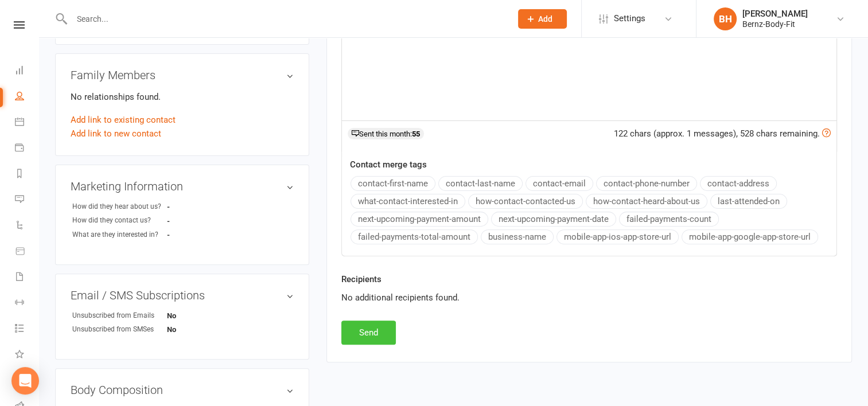 This screenshot has width=868, height=406. I want to click on label: Contact merge tags, so click(388, 165).